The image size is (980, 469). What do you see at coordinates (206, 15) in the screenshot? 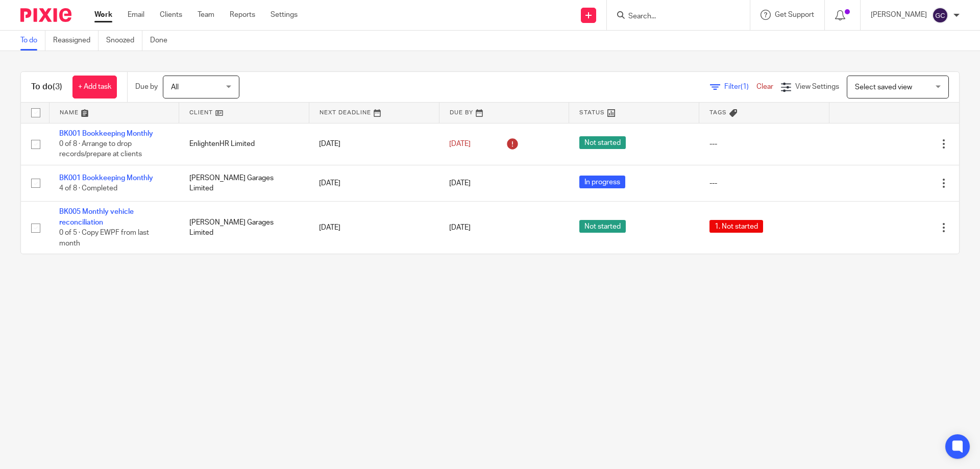
I see `a: Team` at bounding box center [206, 15].